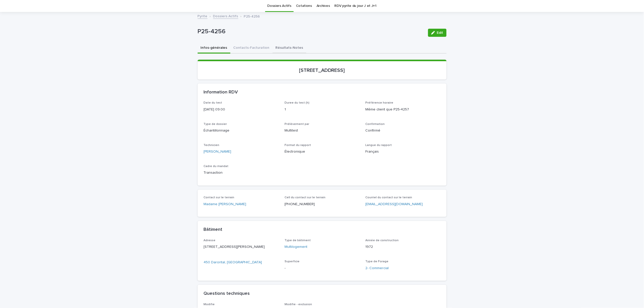 This screenshot has width=644, height=308. What do you see at coordinates (382, 240) in the screenshot?
I see `span: Année de construction` at bounding box center [382, 240].